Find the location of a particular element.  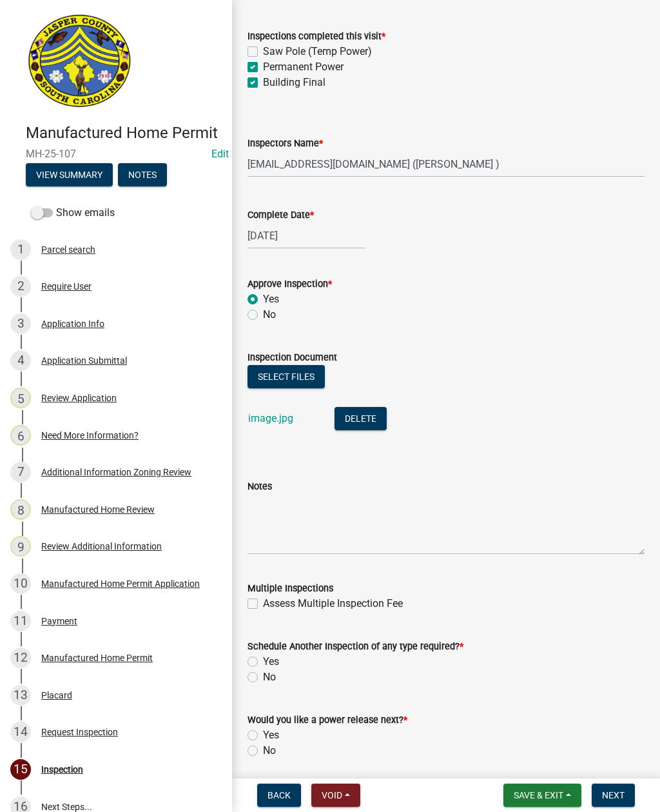

label: Inspection Document is located at coordinates (292, 358).